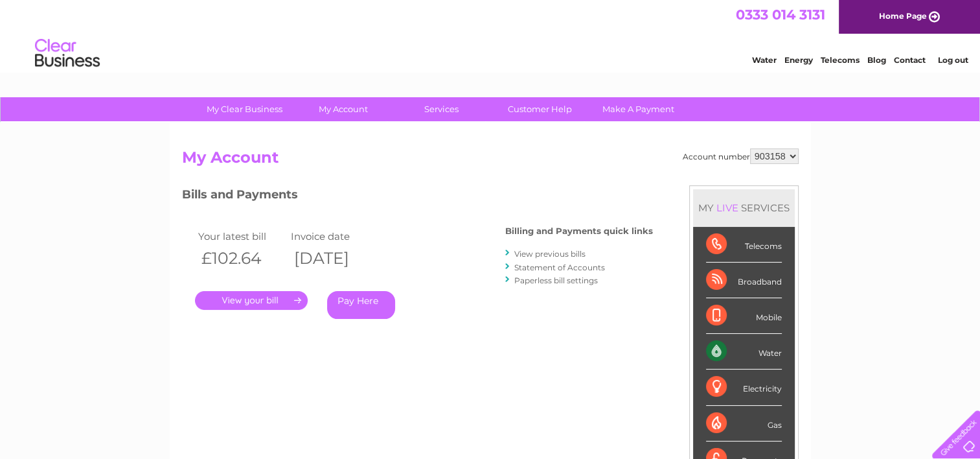 The image size is (980, 459). I want to click on a: 0333 014 3131, so click(780, 14).